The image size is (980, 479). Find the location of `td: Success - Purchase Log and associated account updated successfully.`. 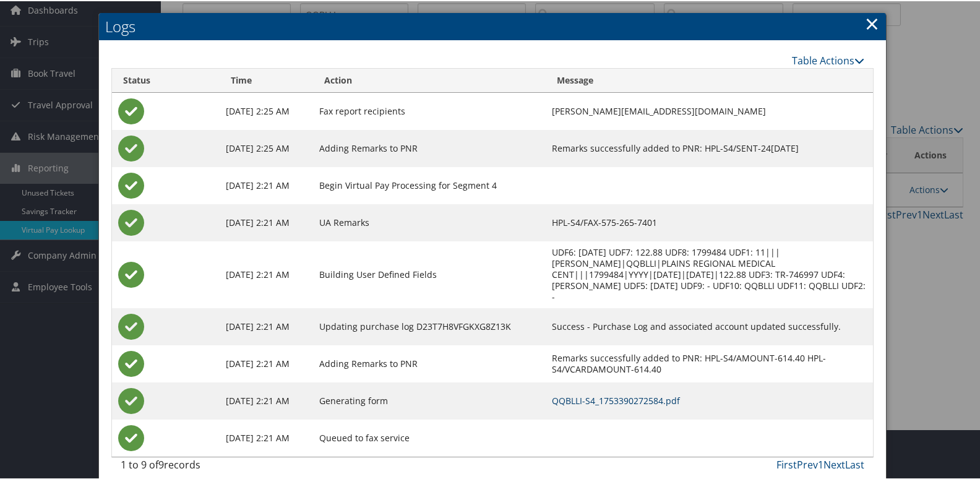

td: Success - Purchase Log and associated account updated successfully. is located at coordinates (709, 326).